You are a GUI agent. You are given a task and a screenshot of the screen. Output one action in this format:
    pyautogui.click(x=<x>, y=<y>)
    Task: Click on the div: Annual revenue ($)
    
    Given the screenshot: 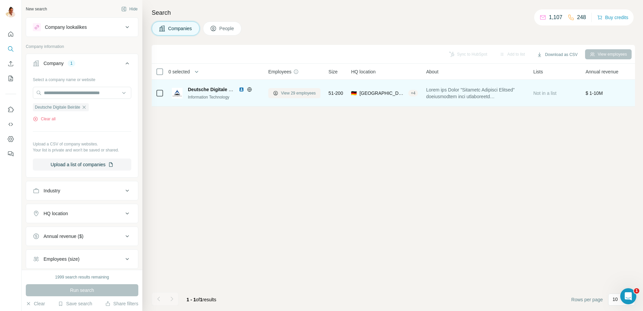 What is the action you would take?
    pyautogui.click(x=63, y=236)
    